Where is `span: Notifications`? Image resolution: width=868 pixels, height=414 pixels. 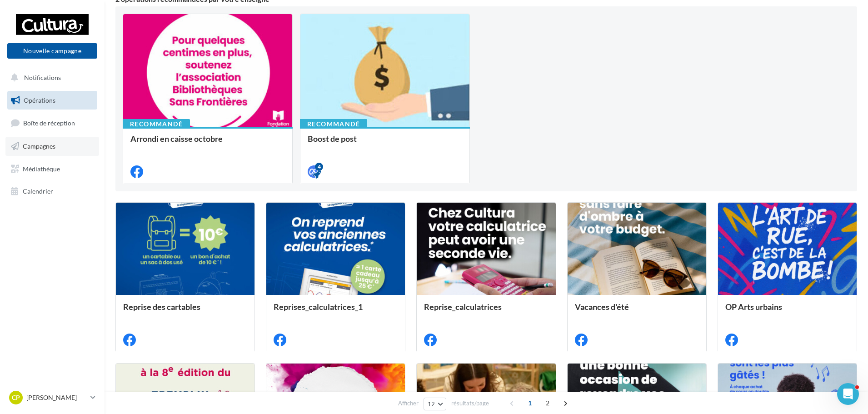
span: Notifications is located at coordinates (42, 77).